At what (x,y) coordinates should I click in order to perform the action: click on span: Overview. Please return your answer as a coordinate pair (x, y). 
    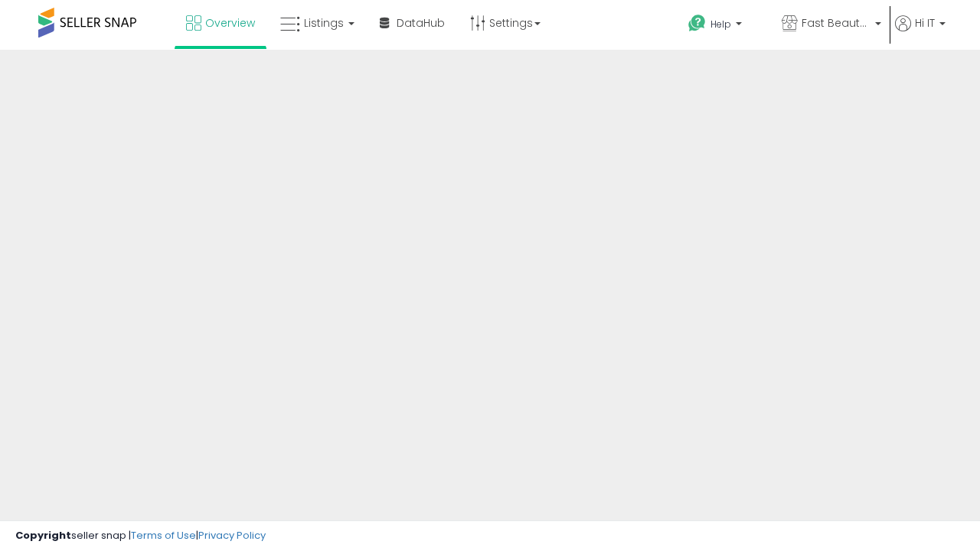
    Looking at the image, I should click on (230, 23).